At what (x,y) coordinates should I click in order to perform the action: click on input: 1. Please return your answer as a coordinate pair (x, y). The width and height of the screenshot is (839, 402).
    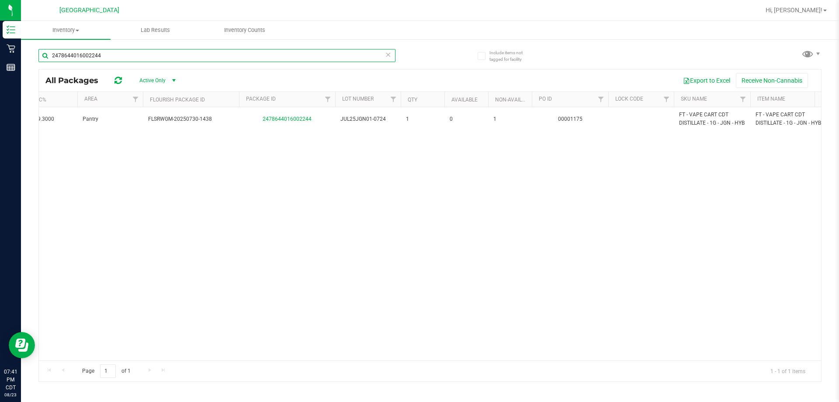
    Looking at the image, I should click on (108, 371).